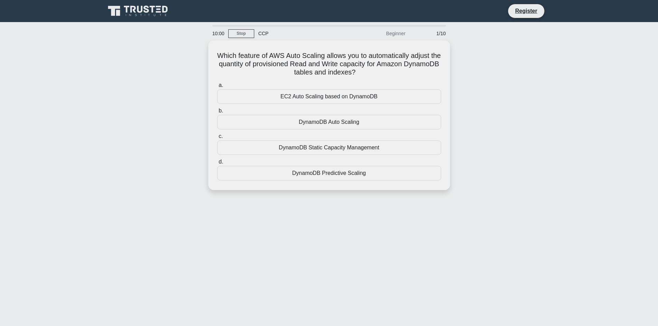 This screenshot has width=658, height=326. I want to click on div: 10:00, so click(218, 33).